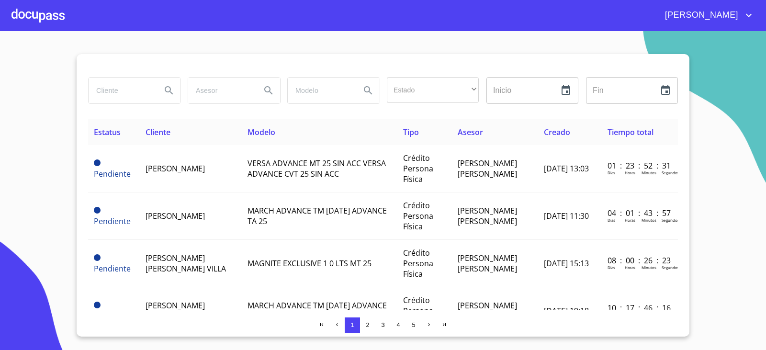  Describe the element at coordinates (706, 15) in the screenshot. I see `button: account of current user` at that location.